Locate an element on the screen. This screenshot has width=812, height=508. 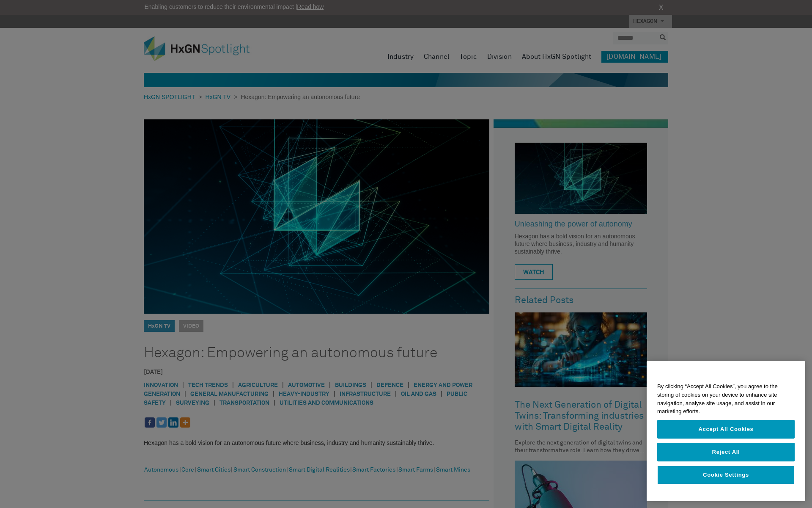
div: Cookie banner is located at coordinates (726, 431).